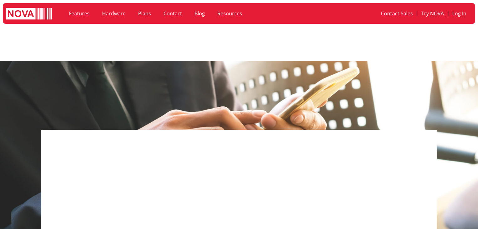 This screenshot has height=229, width=478. I want to click on a: Blog, so click(200, 13).